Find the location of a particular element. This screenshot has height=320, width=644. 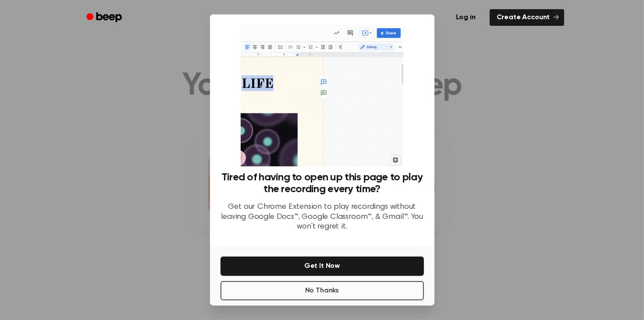

img: Beep extension in action is located at coordinates (321, 96).